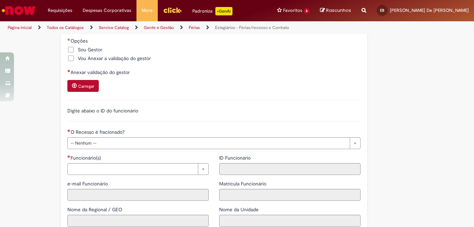  Describe the element at coordinates (103, 111) in the screenshot. I see `label: Digite abaixo o ID do funcionário` at that location.